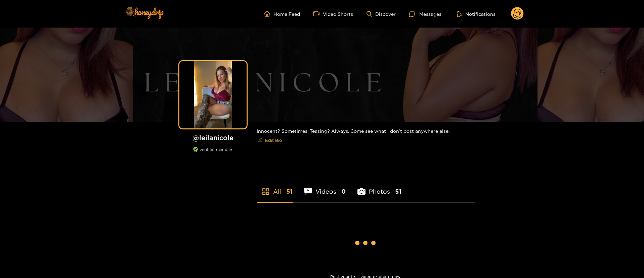 This screenshot has width=644, height=278. What do you see at coordinates (381, 14) in the screenshot?
I see `a: Discover` at bounding box center [381, 14].